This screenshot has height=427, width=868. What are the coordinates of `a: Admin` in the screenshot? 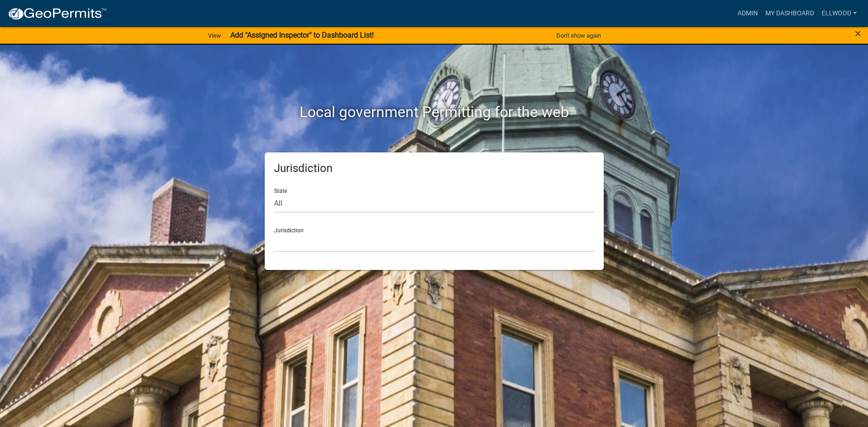 It's located at (748, 13).